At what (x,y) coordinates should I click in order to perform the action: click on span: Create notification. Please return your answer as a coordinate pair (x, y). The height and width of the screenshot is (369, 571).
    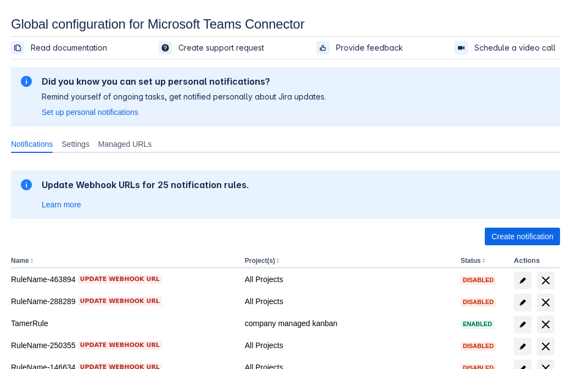
    Looking at the image, I should click on (522, 236).